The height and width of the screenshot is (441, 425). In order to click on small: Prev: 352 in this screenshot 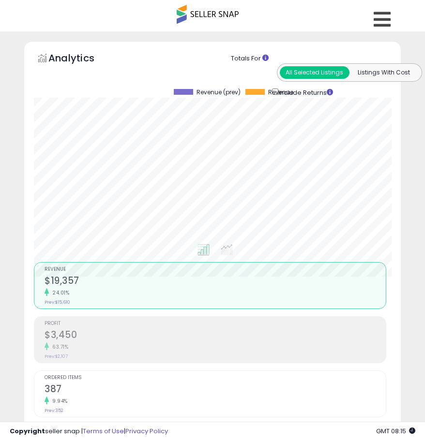, I will do `click(54, 411)`.